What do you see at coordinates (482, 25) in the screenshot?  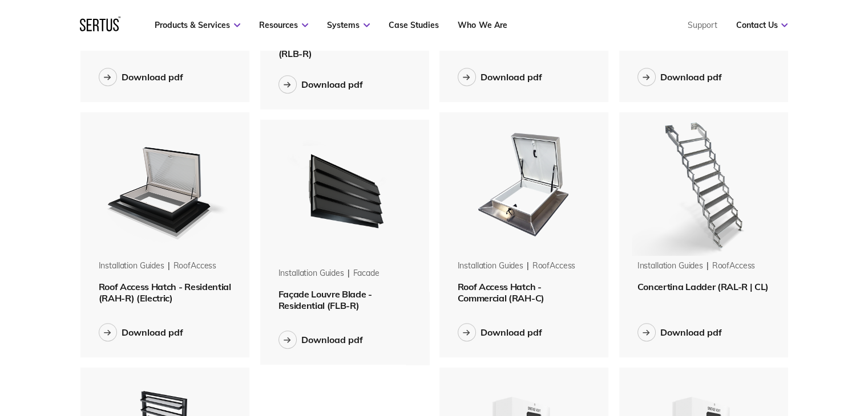 I see `a: Who We Are` at bounding box center [482, 25].